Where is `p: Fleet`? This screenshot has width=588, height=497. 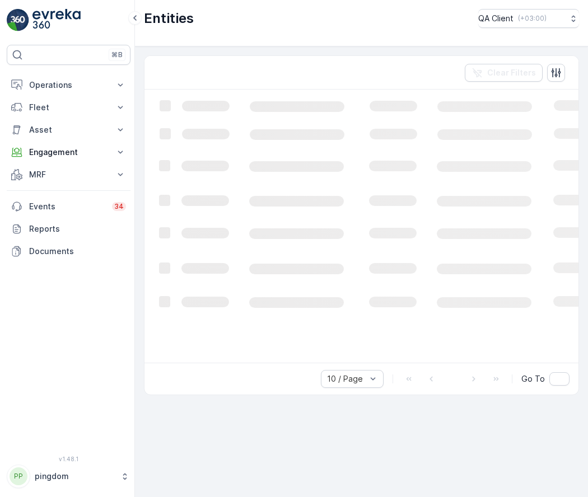
p: Fleet is located at coordinates (68, 107).